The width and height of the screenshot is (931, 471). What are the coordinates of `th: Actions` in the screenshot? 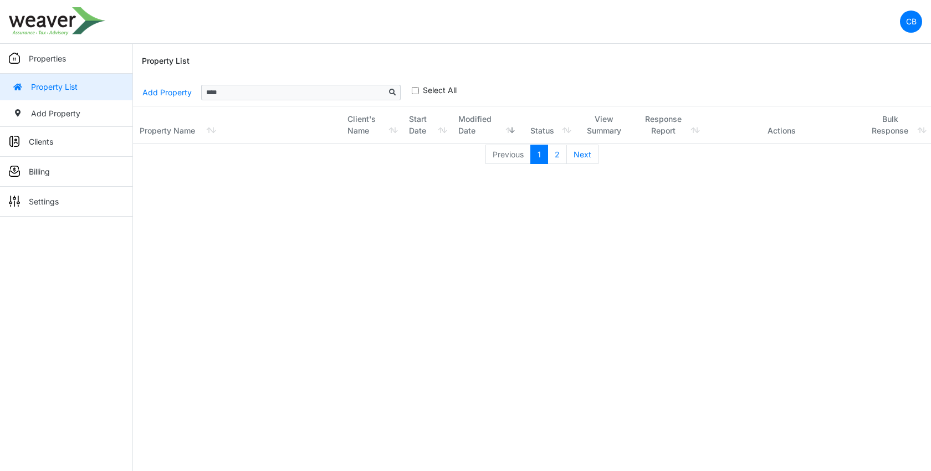 It's located at (782, 125).